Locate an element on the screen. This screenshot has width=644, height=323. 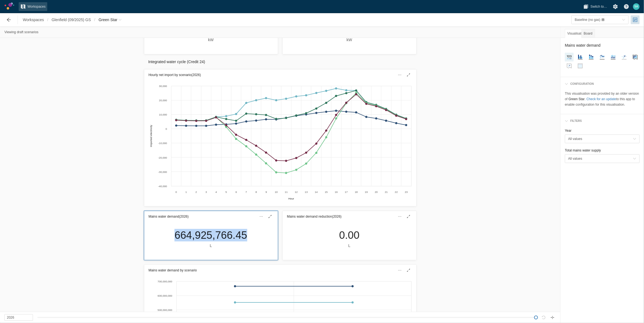
button: Switch to… is located at coordinates (594, 7).